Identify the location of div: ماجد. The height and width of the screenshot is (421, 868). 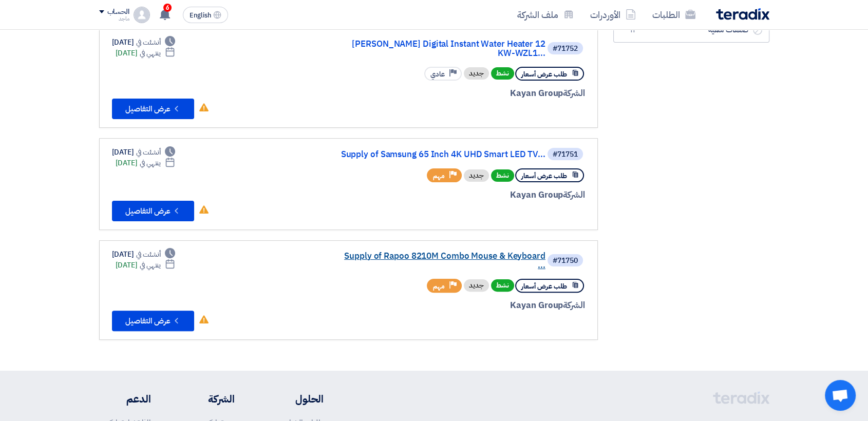
(114, 18).